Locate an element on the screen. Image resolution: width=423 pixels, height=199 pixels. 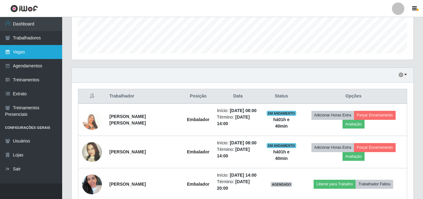
img: 1703120589950.jpeg is located at coordinates (92, 120).